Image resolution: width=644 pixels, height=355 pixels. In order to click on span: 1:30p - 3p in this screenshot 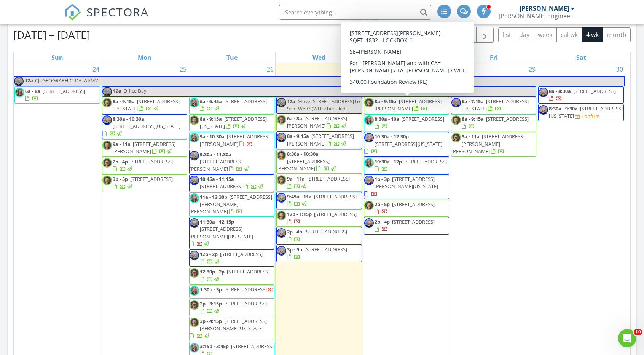, I will do `click(211, 289)`.